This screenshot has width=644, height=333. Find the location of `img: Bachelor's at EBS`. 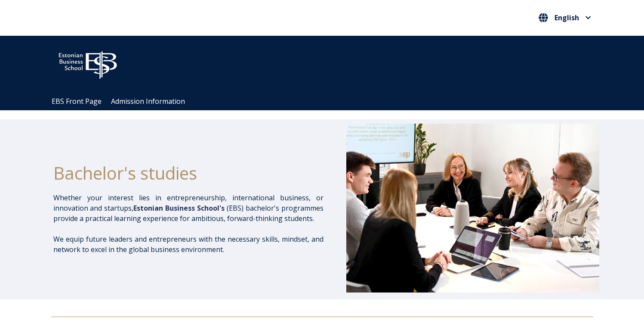

img: Bachelor's at EBS is located at coordinates (473, 208).